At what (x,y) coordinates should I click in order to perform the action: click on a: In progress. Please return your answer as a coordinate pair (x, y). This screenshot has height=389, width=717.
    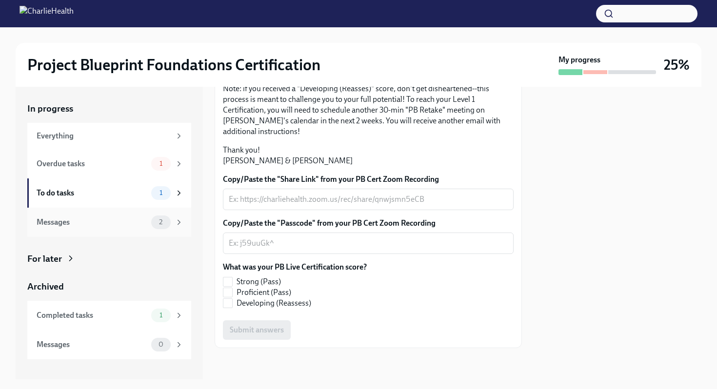
    Looking at the image, I should click on (109, 109).